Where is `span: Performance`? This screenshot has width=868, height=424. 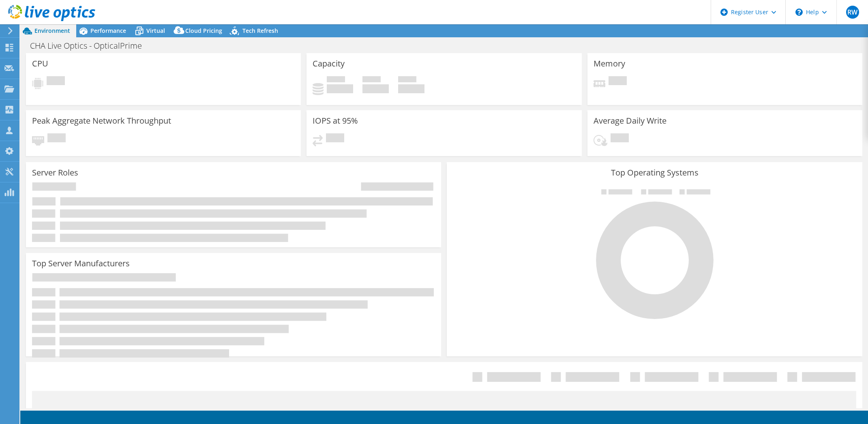 span: Performance is located at coordinates (108, 31).